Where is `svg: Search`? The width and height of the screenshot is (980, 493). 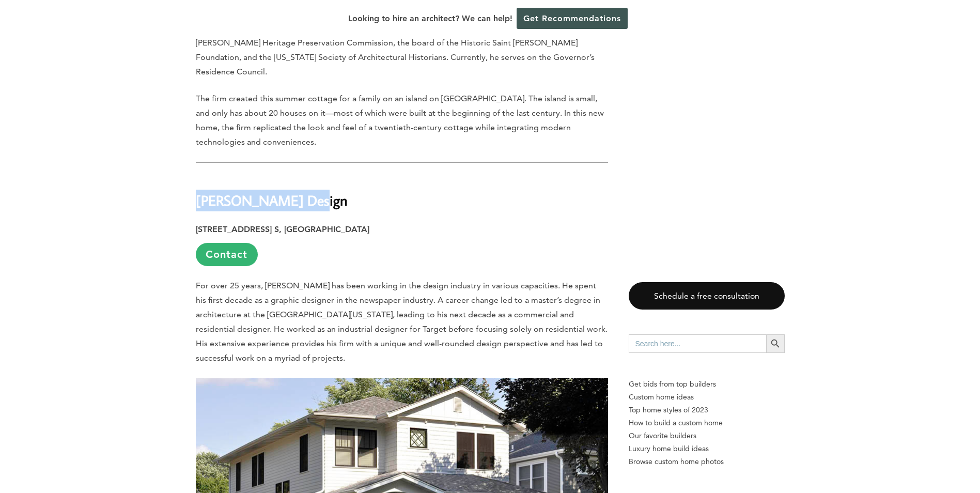
svg: Search is located at coordinates (776, 344).